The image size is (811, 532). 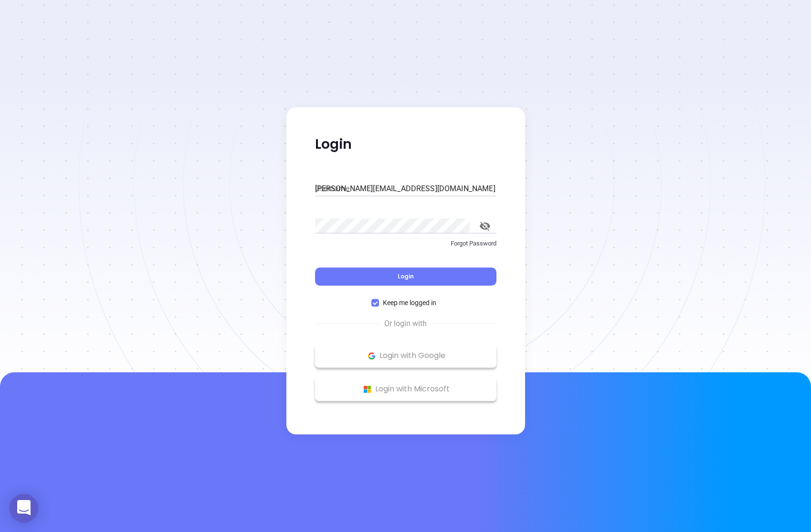 I want to click on p: Login, so click(x=406, y=145).